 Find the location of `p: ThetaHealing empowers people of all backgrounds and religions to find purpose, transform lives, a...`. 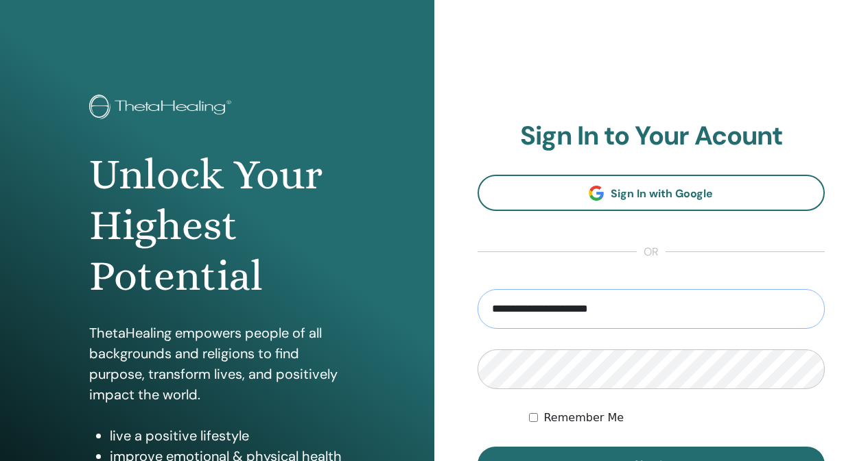

p: ThetaHealing empowers people of all backgrounds and religions to find purpose, transform lives, a... is located at coordinates (216, 364).